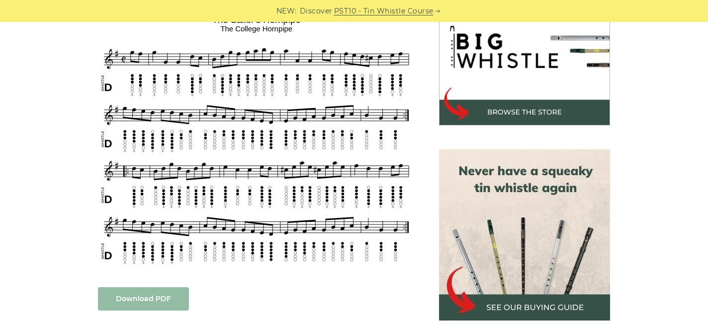 This screenshot has height=326, width=708. Describe the element at coordinates (524, 235) in the screenshot. I see `img: tin whistle buying guide` at that location.